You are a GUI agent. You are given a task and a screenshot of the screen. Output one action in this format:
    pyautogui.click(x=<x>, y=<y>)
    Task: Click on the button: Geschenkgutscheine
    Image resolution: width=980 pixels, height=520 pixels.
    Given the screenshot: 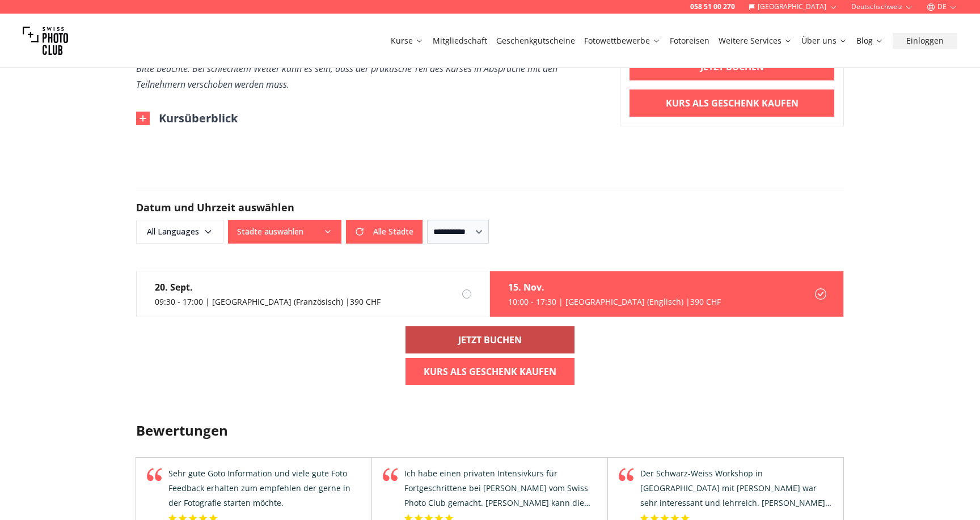 What is the action you would take?
    pyautogui.click(x=535, y=41)
    